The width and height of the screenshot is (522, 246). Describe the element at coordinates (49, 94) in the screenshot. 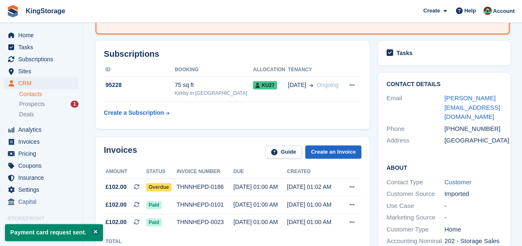

I see `a: Contacts` at that location.